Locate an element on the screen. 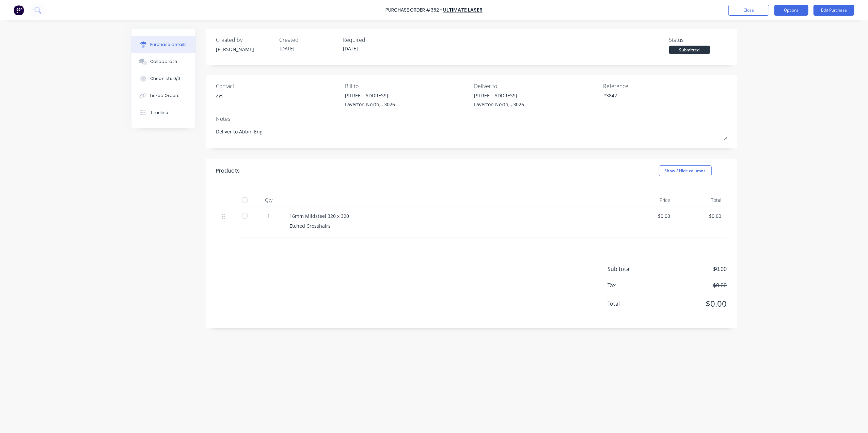 Image resolution: width=868 pixels, height=433 pixels. div: Total is located at coordinates (701, 200).